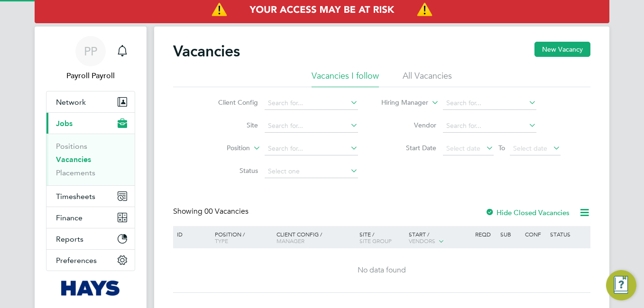 The width and height of the screenshot is (644, 308). What do you see at coordinates (315, 237) in the screenshot?
I see `div: Client Config /` at bounding box center [315, 237].